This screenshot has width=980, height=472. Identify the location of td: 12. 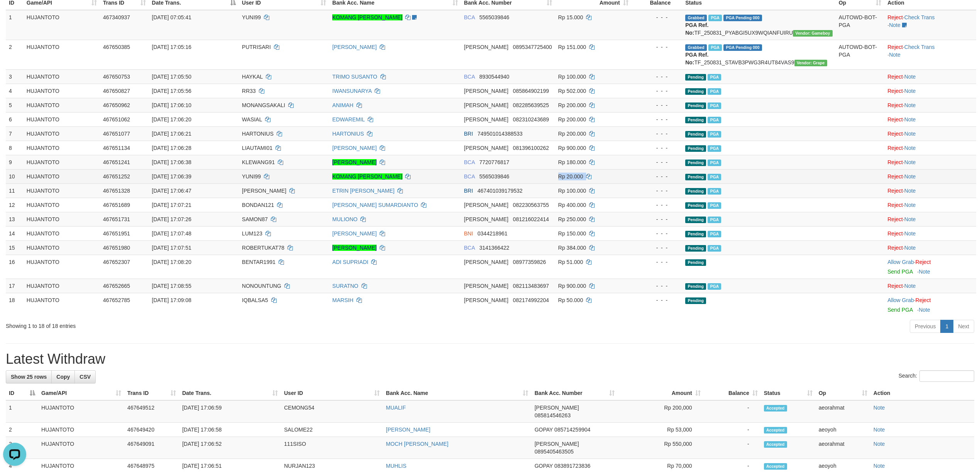
(15, 205).